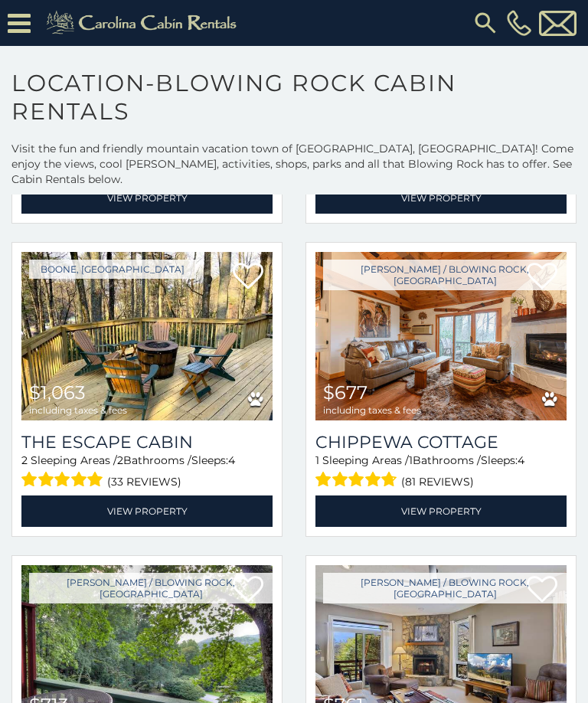 Image resolution: width=588 pixels, height=703 pixels. Describe the element at coordinates (147, 442) in the screenshot. I see `h3: The Escape Cabin` at that location.